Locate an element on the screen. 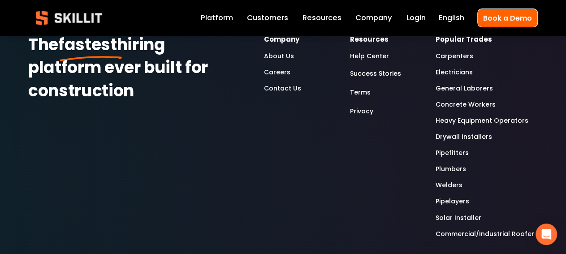 This screenshot has width=566, height=254. a: Contact Us is located at coordinates (282, 88).